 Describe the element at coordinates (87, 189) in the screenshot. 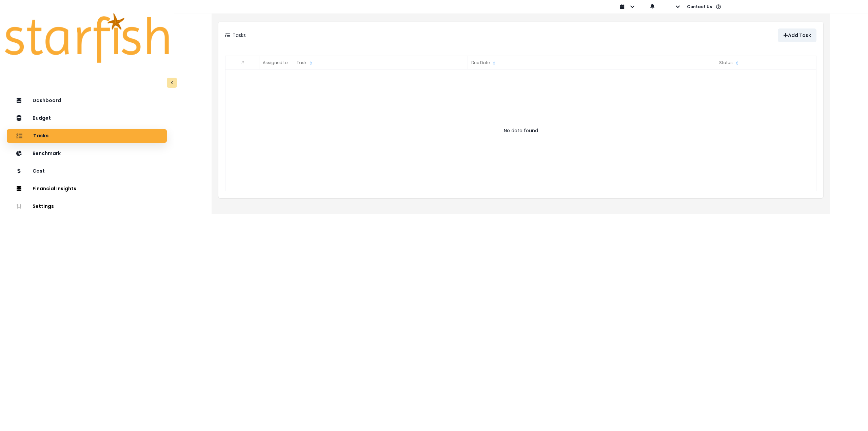

I see `button: Financial Insights` at that location.